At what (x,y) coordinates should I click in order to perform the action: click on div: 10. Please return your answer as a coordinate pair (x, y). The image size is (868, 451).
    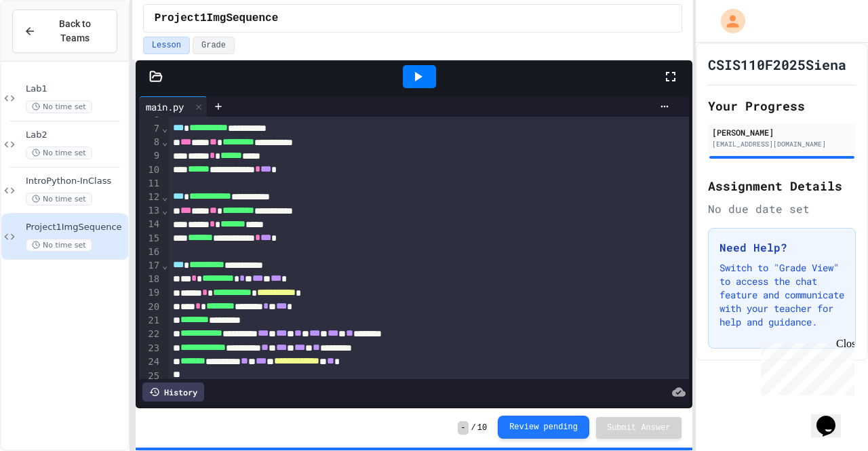
    Looking at the image, I should click on (150, 170).